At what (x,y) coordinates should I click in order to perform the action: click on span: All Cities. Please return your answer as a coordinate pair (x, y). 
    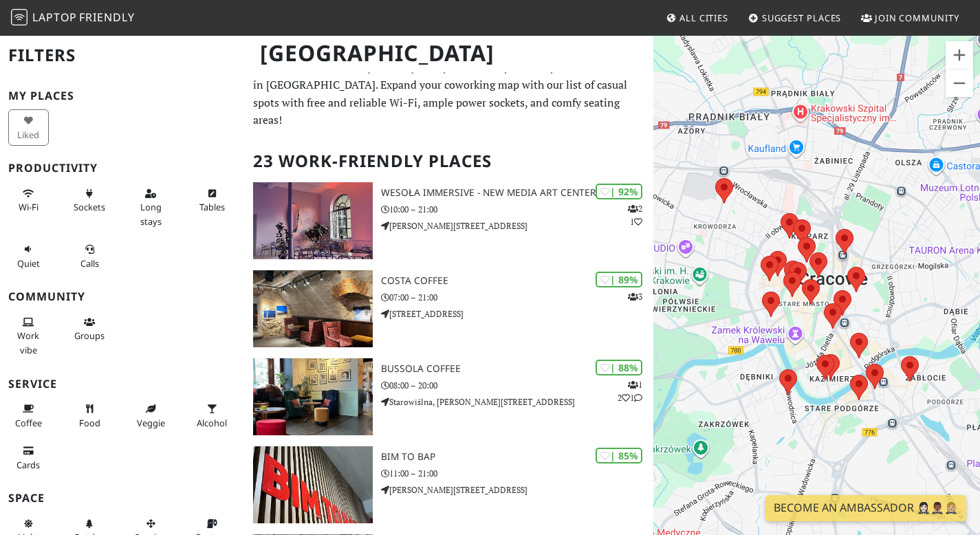
    Looking at the image, I should click on (704, 18).